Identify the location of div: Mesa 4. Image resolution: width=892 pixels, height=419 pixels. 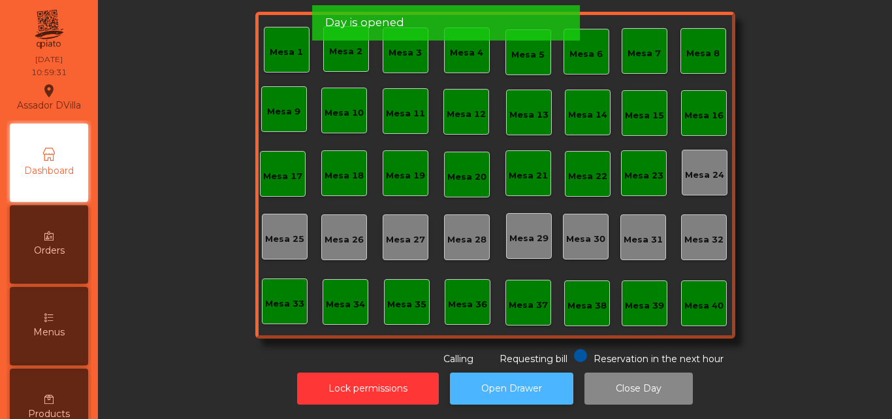
(466, 53).